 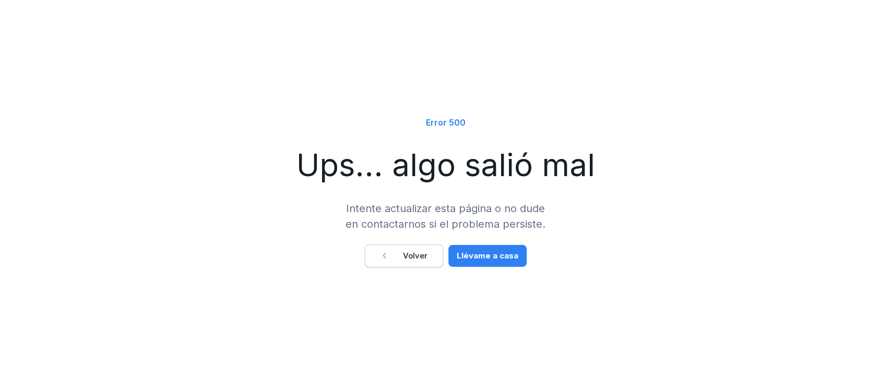 I want to click on font: Error 500, so click(x=446, y=123).